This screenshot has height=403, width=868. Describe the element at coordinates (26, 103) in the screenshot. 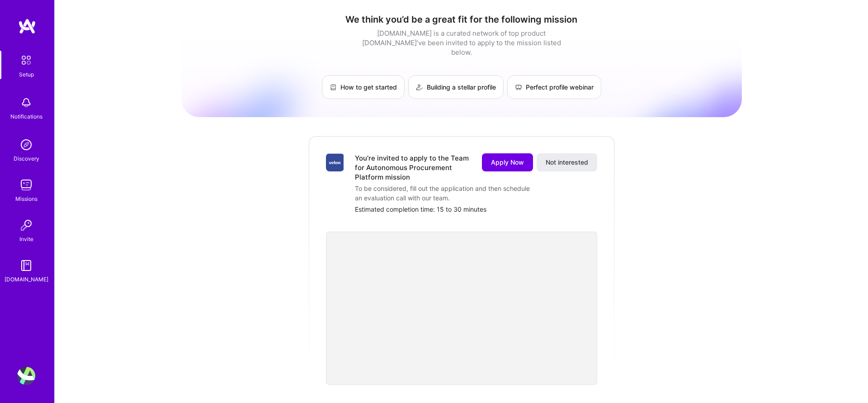

I see `img: bell` at that location.